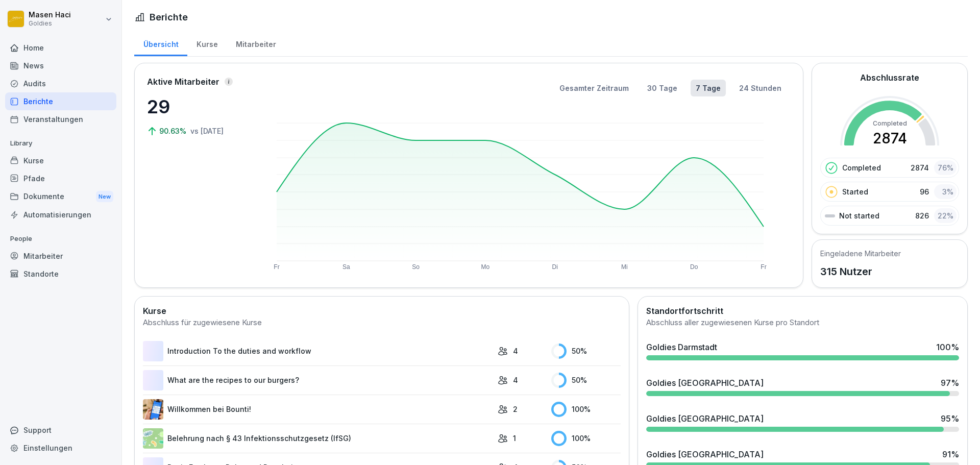 The image size is (980, 465). What do you see at coordinates (920, 168) in the screenshot?
I see `p: 2874` at bounding box center [920, 168].